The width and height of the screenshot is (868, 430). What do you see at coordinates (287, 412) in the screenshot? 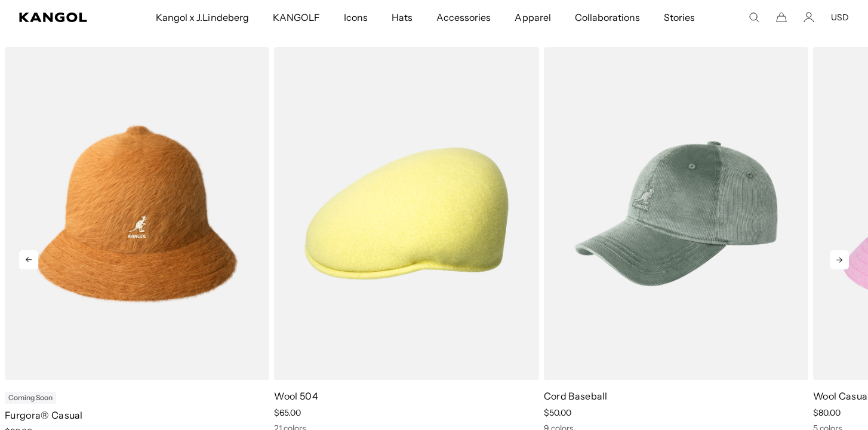
I see `span: $65.00` at bounding box center [287, 412].